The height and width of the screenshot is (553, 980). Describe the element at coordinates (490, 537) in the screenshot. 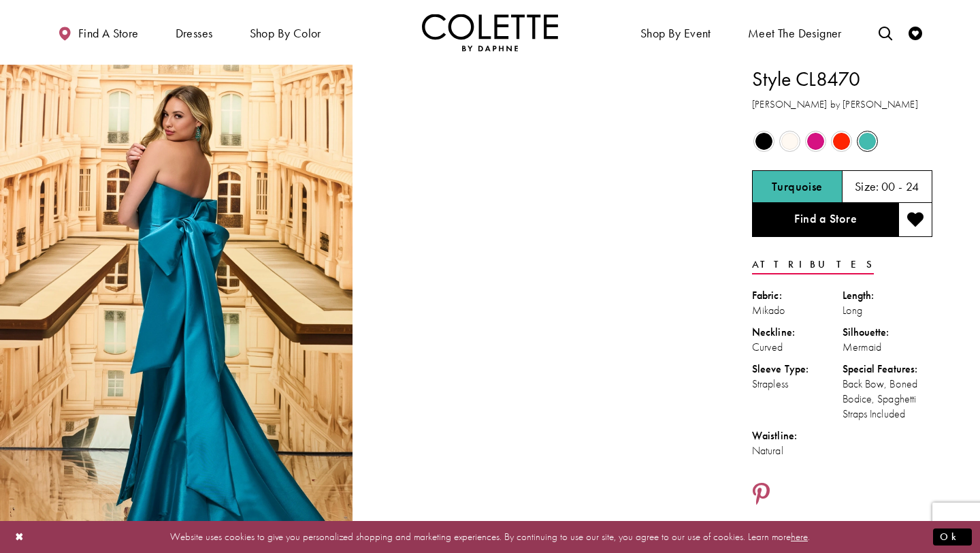

I see `p: Website uses cookies to give you personalized shopping and marketing experiences. By continuing t...` at that location.